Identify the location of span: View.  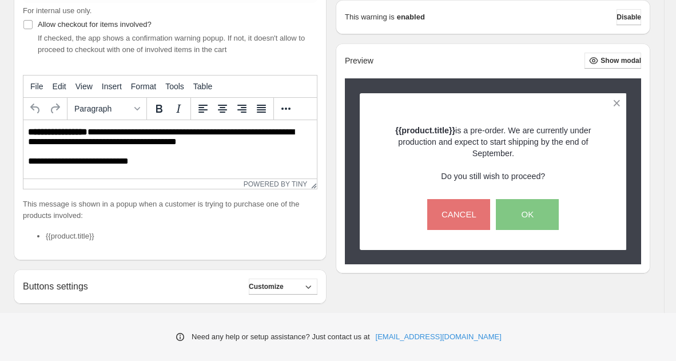
(84, 86).